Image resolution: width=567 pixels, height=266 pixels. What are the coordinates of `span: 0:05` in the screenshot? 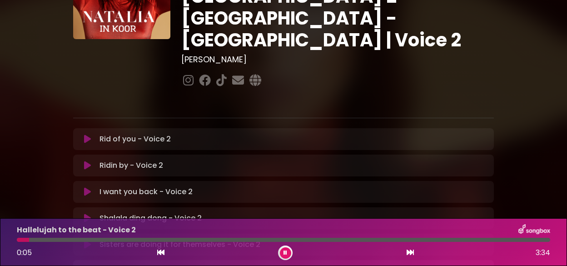 It's located at (24, 252).